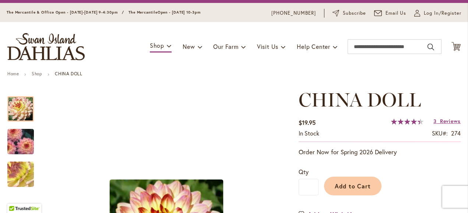 This screenshot has width=468, height=213. Describe the element at coordinates (456, 134) in the screenshot. I see `div: 274` at that location.